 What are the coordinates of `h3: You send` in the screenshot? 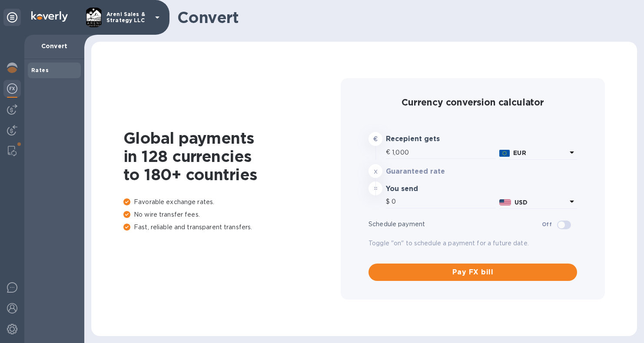 It's located at (428, 189).